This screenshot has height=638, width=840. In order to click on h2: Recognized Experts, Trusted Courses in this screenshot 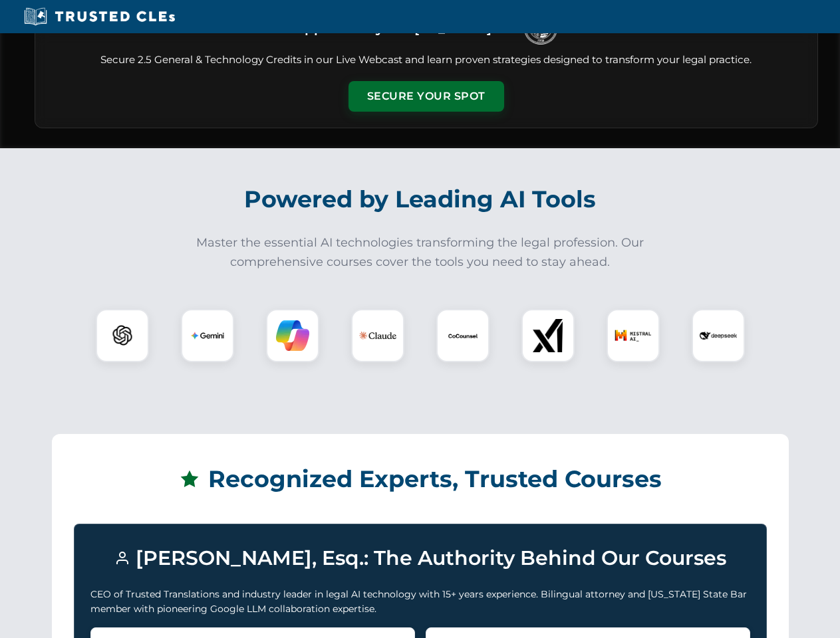, I will do `click(420, 479)`.